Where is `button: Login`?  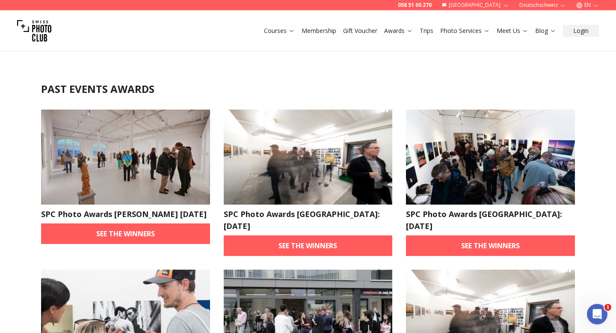
button: Login is located at coordinates (581, 31).